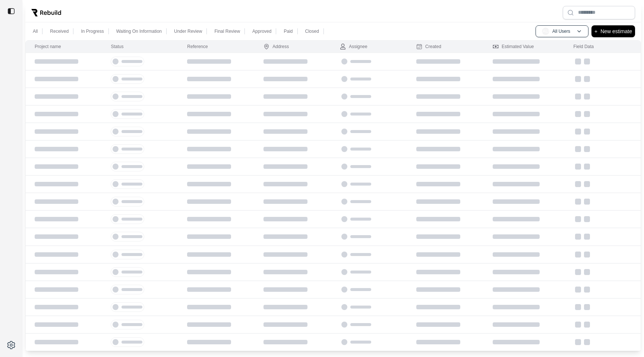 The height and width of the screenshot is (357, 644). What do you see at coordinates (197, 47) in the screenshot?
I see `div: Reference` at bounding box center [197, 47].